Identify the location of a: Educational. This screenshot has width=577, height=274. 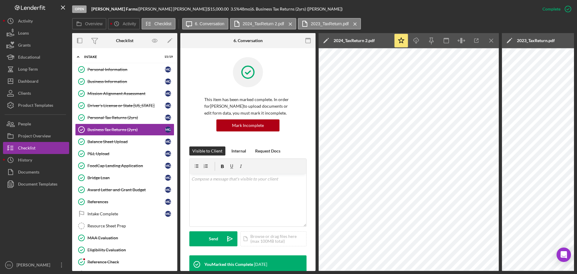
(36, 57).